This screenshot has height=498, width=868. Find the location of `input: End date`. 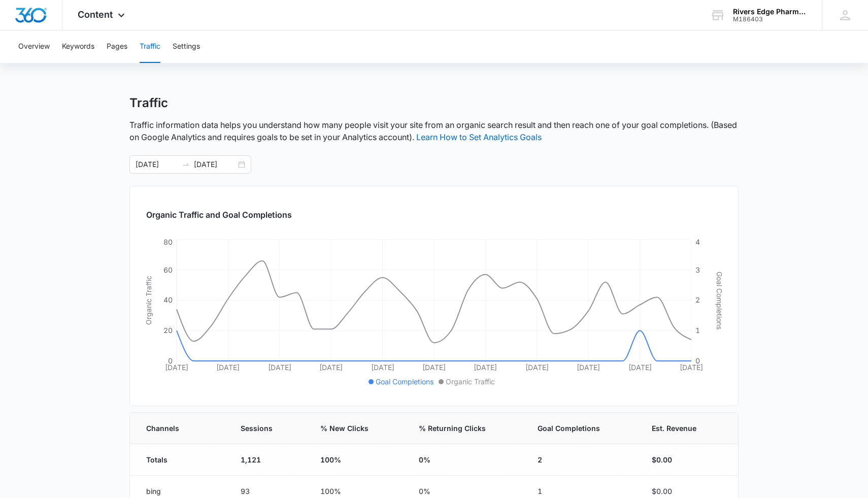

input: End date is located at coordinates (215, 165).